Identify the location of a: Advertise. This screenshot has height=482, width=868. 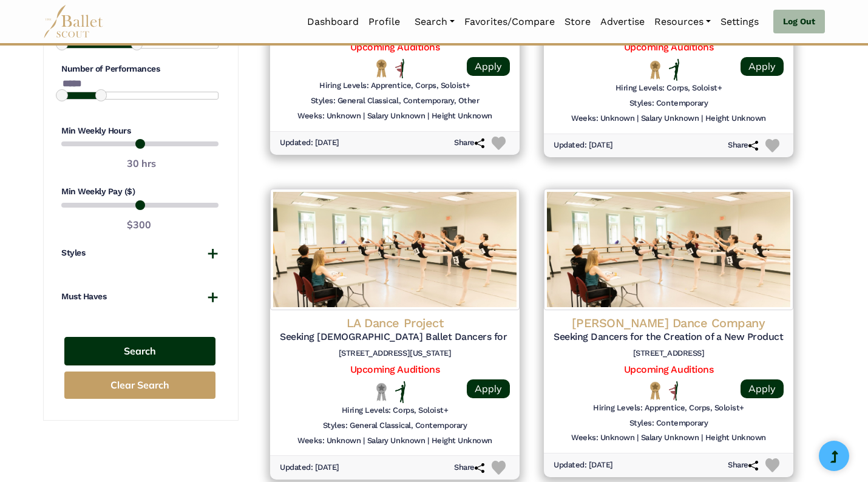
(622, 22).